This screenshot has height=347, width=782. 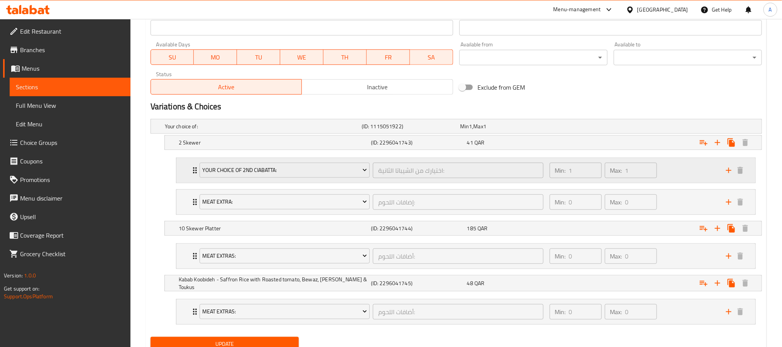 I want to click on span: FR, so click(x=388, y=57).